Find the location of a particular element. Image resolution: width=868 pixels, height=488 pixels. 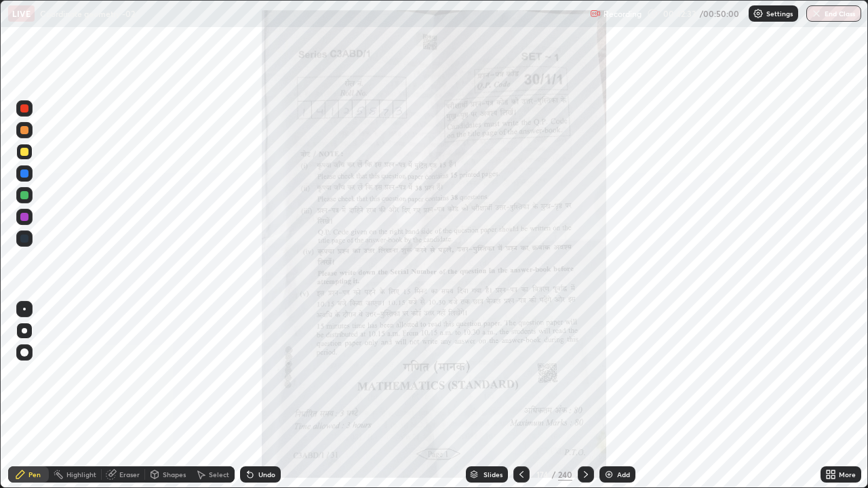

div: Select is located at coordinates (219, 474).